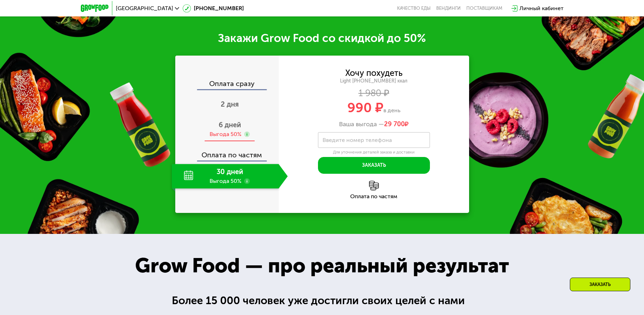 The width and height of the screenshot is (644, 315). I want to click on div: Личный кабинет, so click(542, 8).